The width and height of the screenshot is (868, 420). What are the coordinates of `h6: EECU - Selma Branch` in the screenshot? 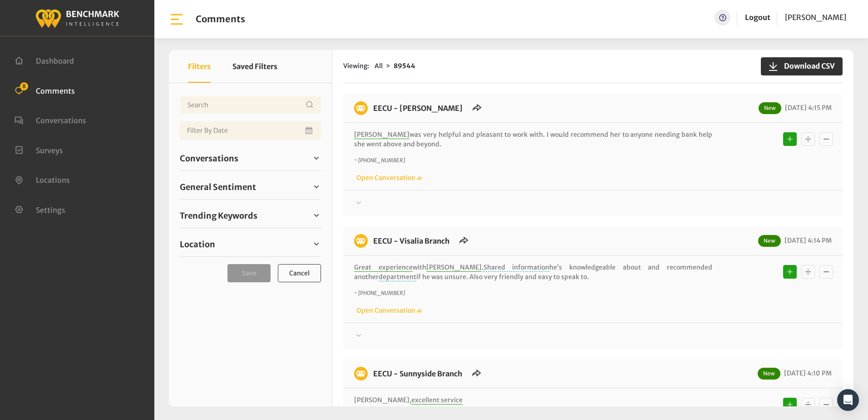 It's located at (418, 108).